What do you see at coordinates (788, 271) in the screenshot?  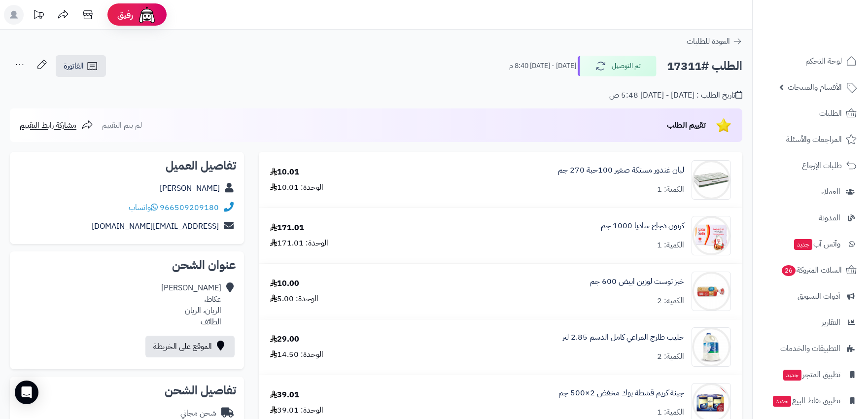 I see `span: 26` at bounding box center [788, 271].